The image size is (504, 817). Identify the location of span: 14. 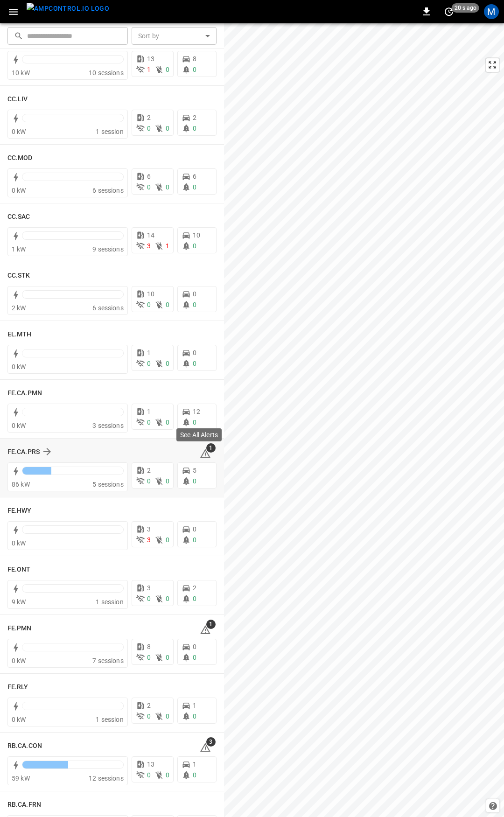
(151, 235).